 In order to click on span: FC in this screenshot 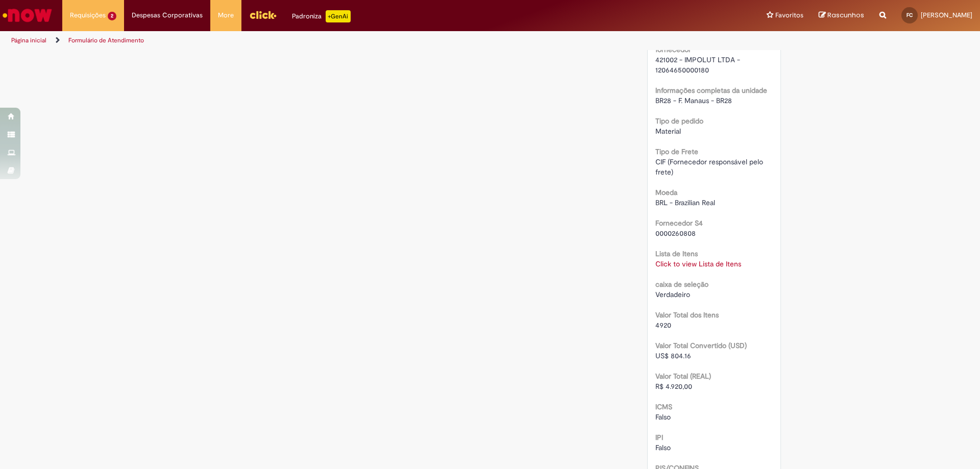, I will do `click(909, 14)`.